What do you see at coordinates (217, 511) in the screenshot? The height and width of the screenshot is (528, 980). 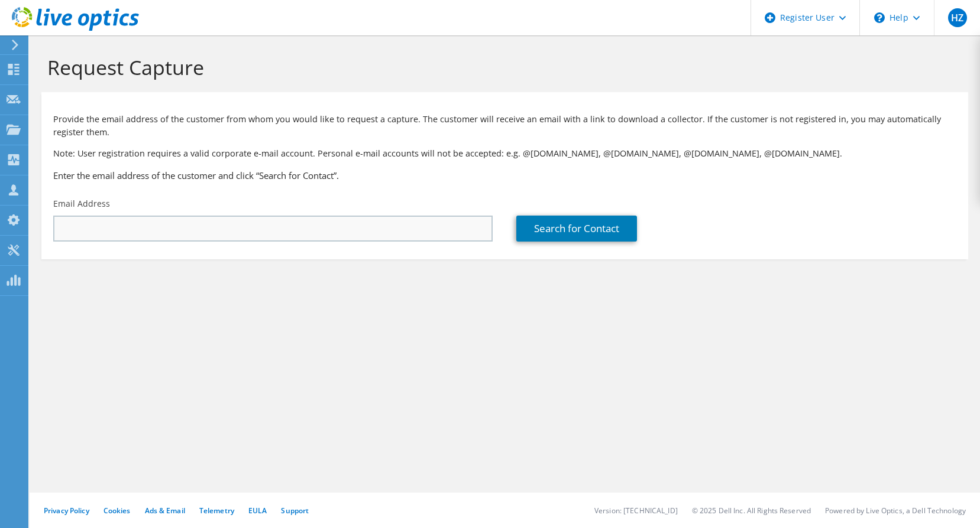 I see `a: Telemetry` at bounding box center [217, 511].